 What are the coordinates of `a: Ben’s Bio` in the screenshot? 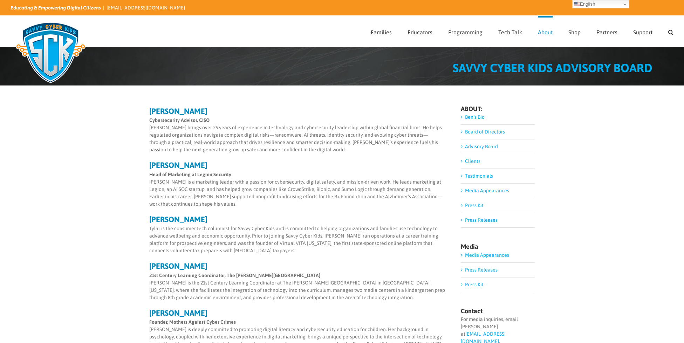 It's located at (475, 117).